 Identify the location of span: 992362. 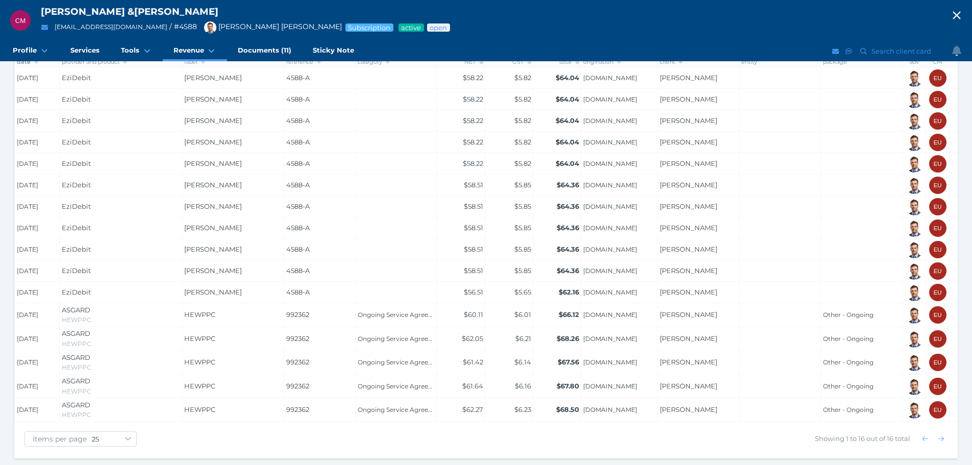
(320, 362).